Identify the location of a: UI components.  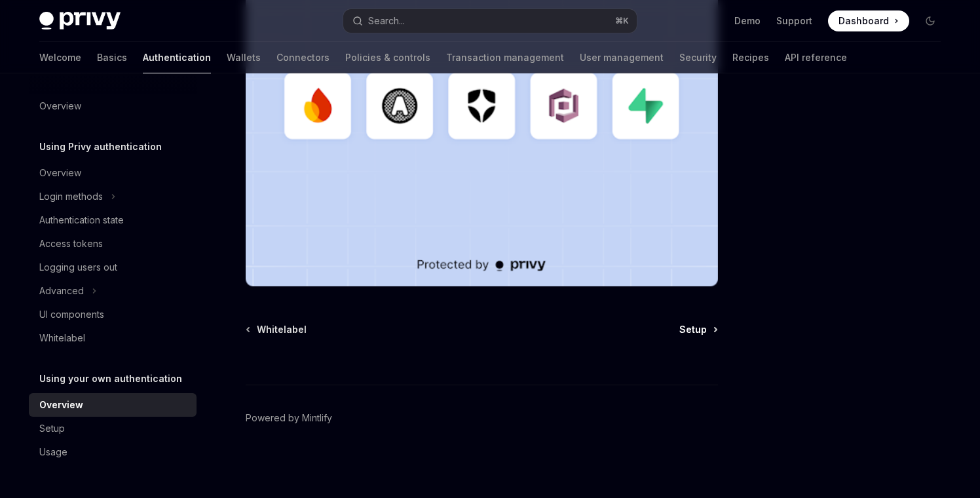
(113, 314).